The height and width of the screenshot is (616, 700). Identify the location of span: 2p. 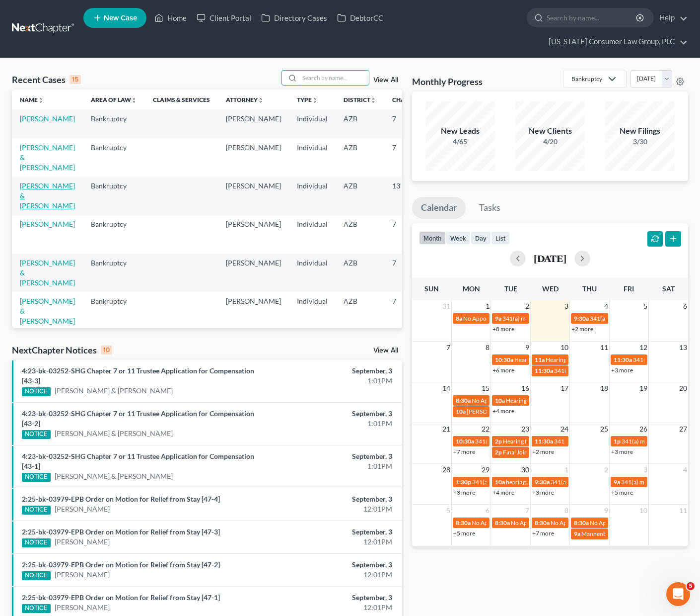
(498, 452).